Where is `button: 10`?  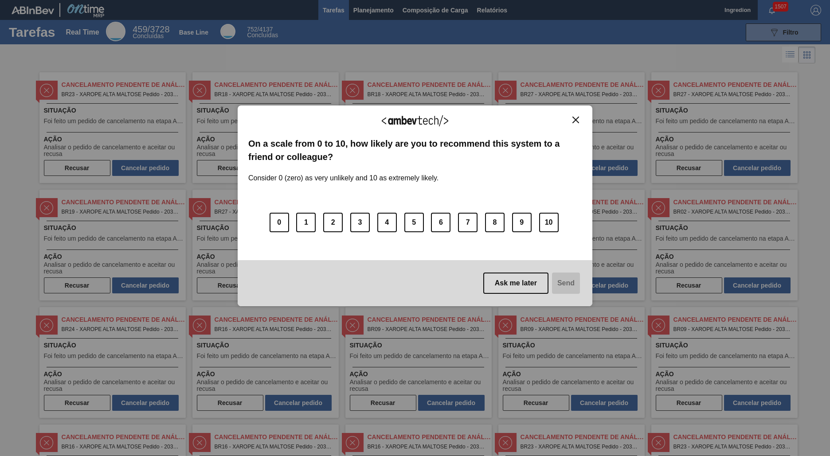 button: 10 is located at coordinates (549, 223).